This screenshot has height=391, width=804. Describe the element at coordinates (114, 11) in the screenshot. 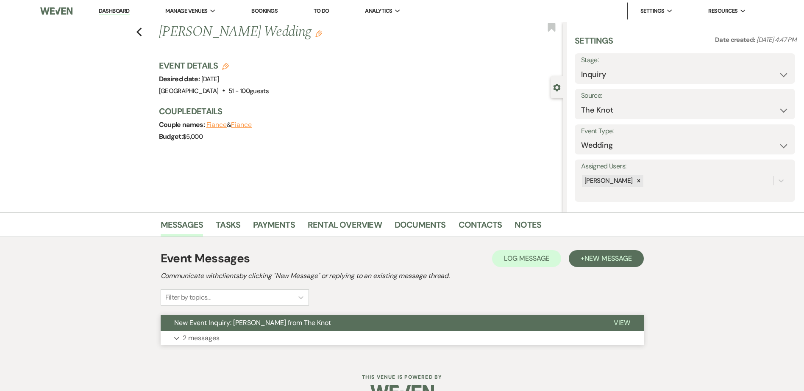

I see `a: Dashboard` at that location.